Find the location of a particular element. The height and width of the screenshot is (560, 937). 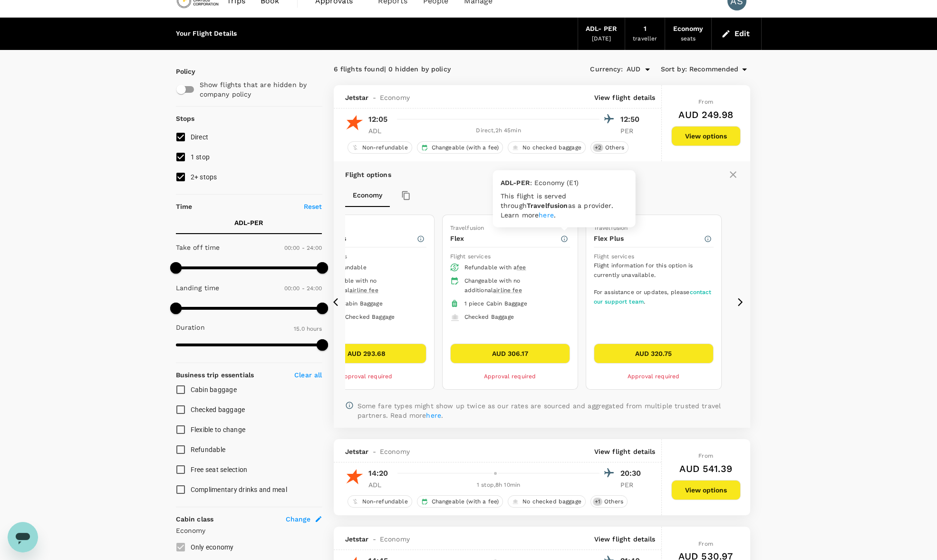

div: No checked baggage is located at coordinates (547, 502).